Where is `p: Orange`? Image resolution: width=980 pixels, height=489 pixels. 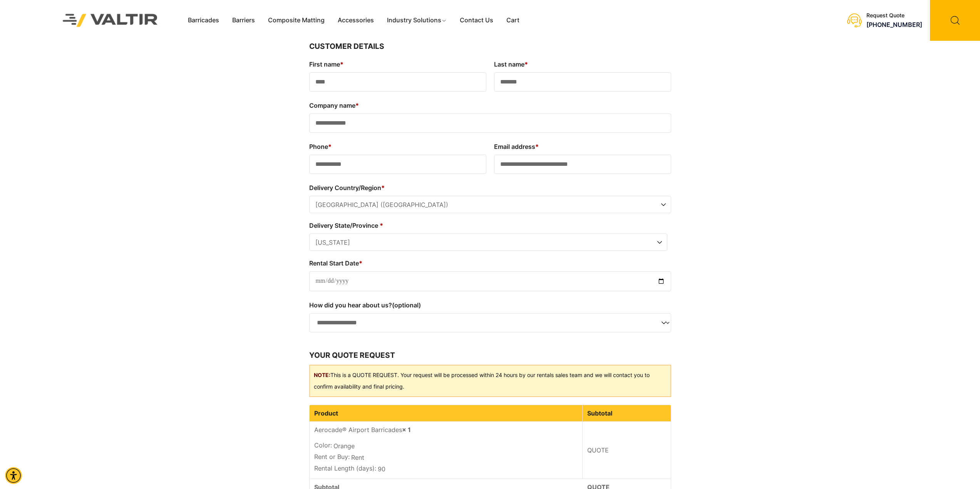 p: Orange is located at coordinates (446, 446).